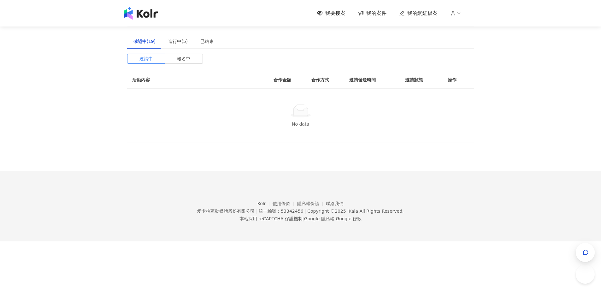 The width and height of the screenshot is (601, 290). Describe the element at coordinates (335, 203) in the screenshot. I see `a: 聯絡我們` at that location.